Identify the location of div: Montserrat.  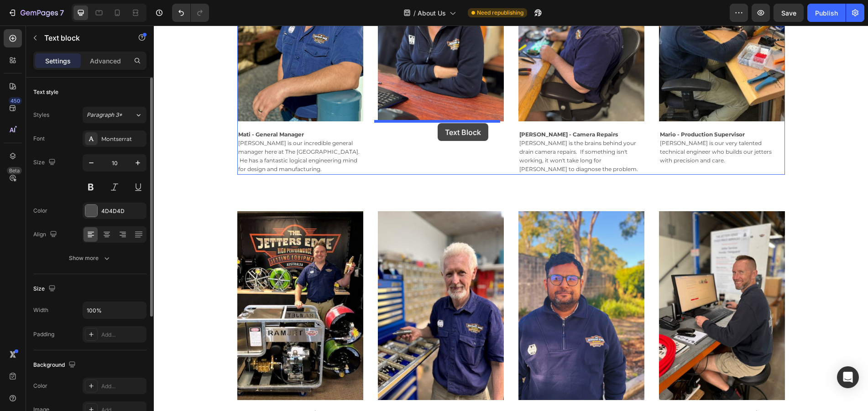
(123, 139).